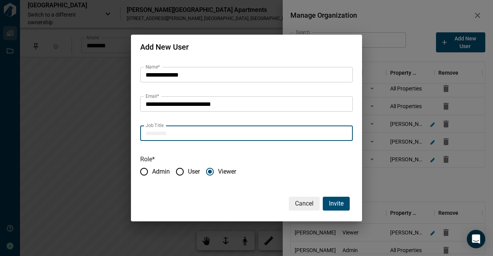  Describe the element at coordinates (227, 172) in the screenshot. I see `span: Viewer` at that location.